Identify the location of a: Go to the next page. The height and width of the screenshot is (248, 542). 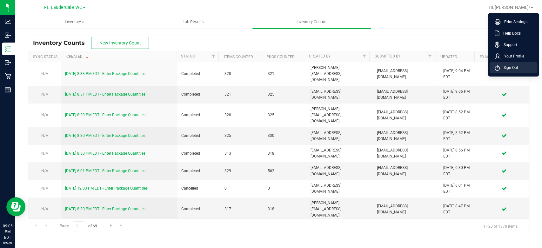
(111, 225).